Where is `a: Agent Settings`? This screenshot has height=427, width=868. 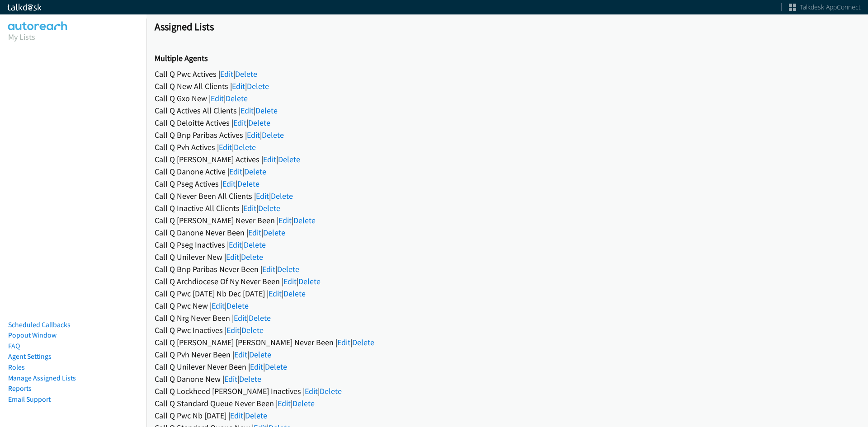
a: Agent Settings is located at coordinates (29, 356).